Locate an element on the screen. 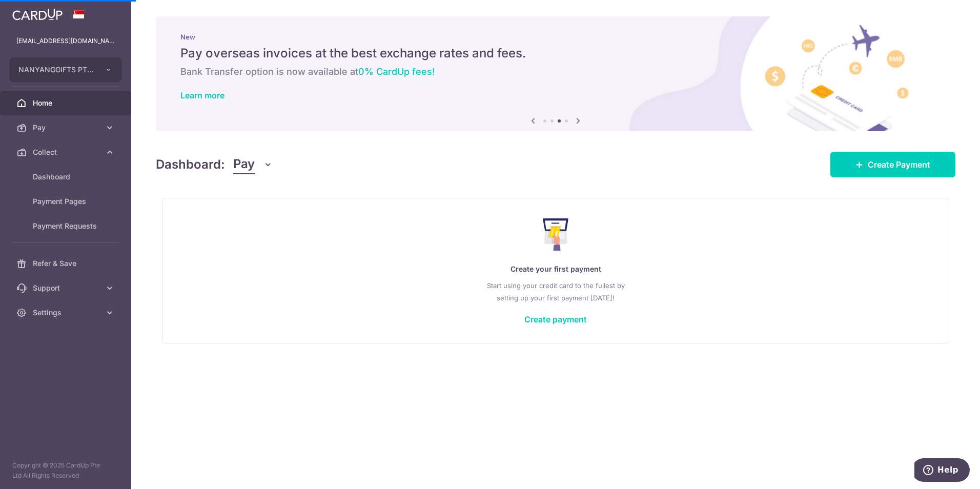 The height and width of the screenshot is (489, 980). button: NANYANGGIFTS PTE. LTD. is located at coordinates (66, 70).